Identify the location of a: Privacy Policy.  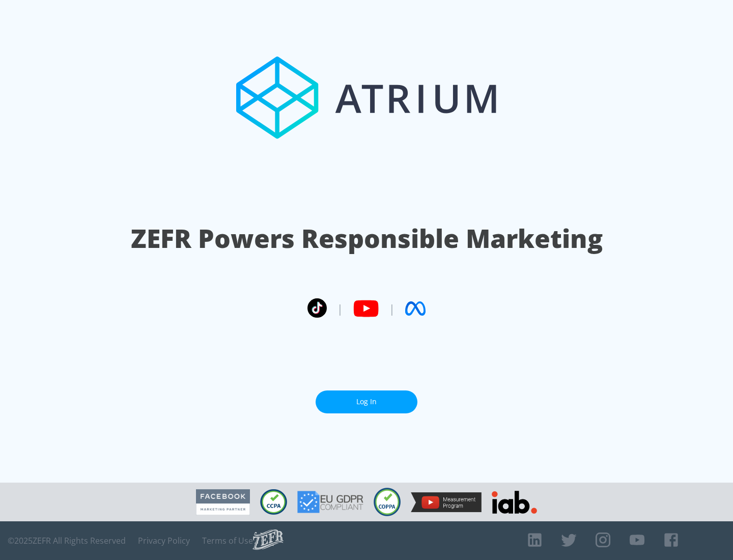
(164, 541).